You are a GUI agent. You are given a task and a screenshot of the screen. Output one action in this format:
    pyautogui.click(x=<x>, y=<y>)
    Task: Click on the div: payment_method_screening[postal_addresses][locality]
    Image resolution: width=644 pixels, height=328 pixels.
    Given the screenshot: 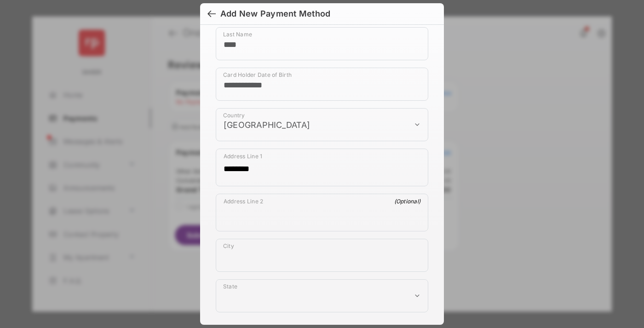 What is the action you would take?
    pyautogui.click(x=322, y=256)
    